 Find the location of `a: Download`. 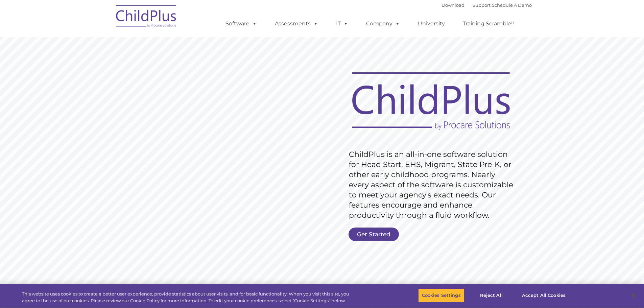

a: Download is located at coordinates (453, 5).